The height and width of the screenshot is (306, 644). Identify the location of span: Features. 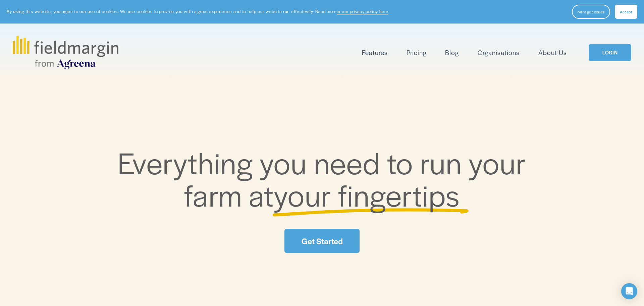
(375, 52).